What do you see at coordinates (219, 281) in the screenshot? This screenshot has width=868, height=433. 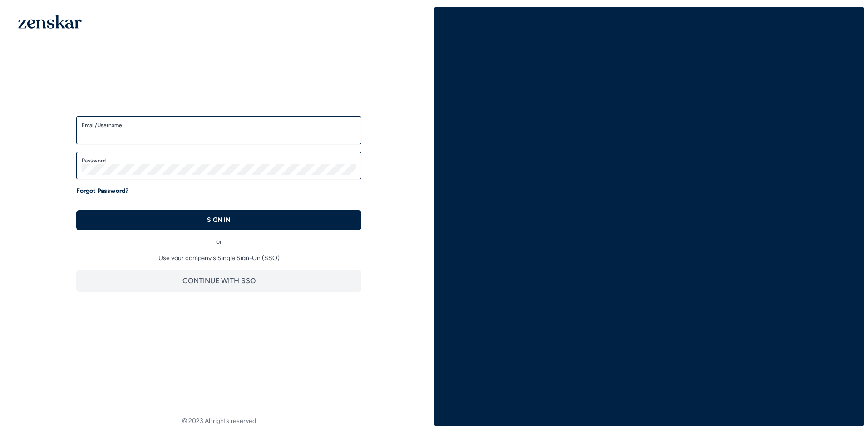 I see `button: CONTINUE WITH SSO` at bounding box center [219, 281].